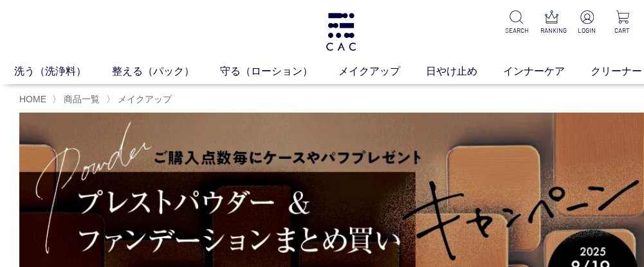  What do you see at coordinates (341, 32) in the screenshot?
I see `img: logo` at bounding box center [341, 32].